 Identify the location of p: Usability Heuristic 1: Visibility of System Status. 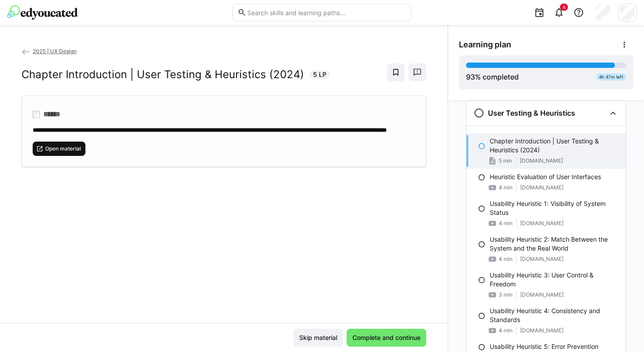
(554, 208).